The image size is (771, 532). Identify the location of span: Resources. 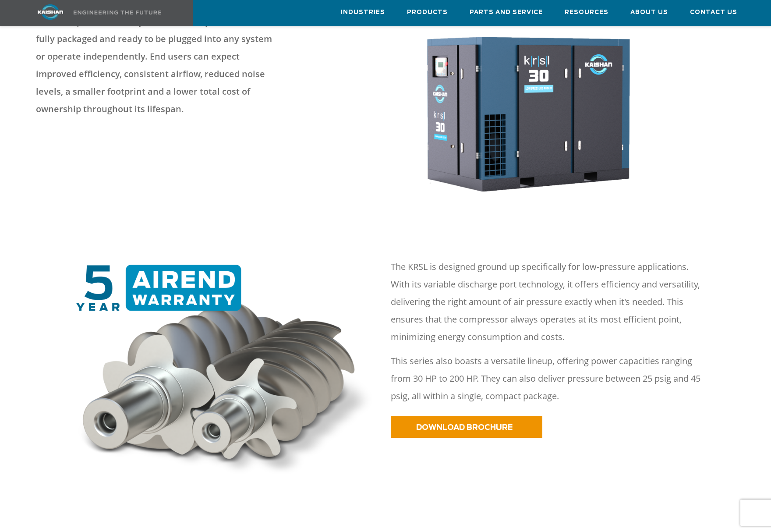
(586, 12).